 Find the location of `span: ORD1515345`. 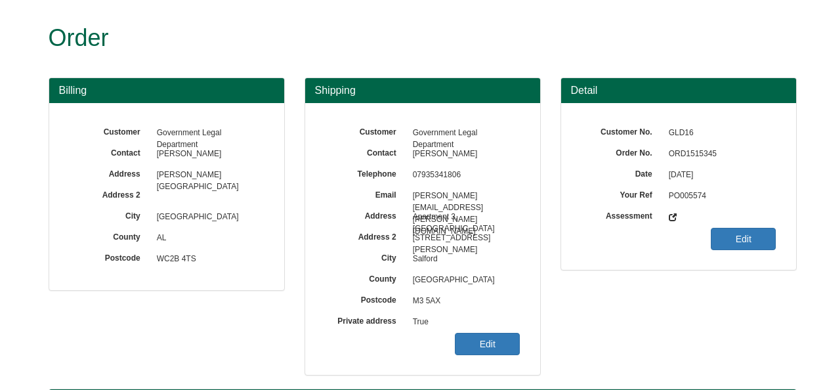

span: ORD1515345 is located at coordinates (719, 154).